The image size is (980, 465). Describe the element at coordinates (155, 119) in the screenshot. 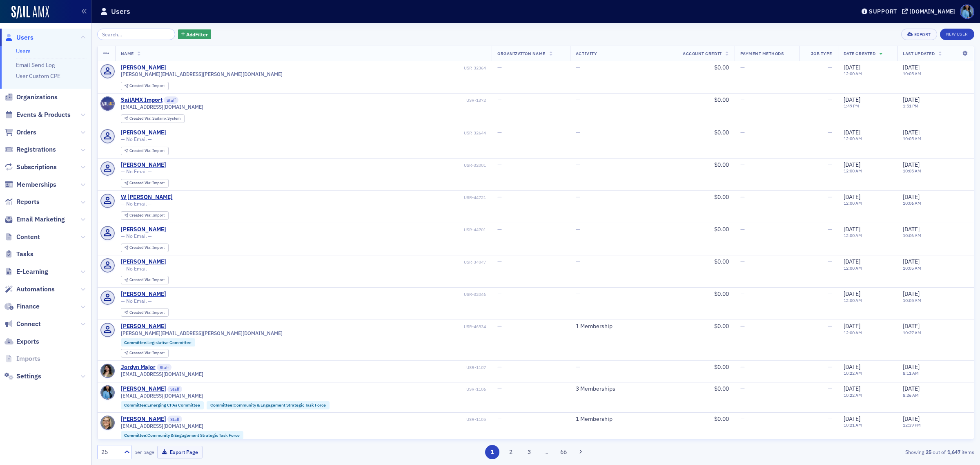

I see `div: Sailamx System` at that location.